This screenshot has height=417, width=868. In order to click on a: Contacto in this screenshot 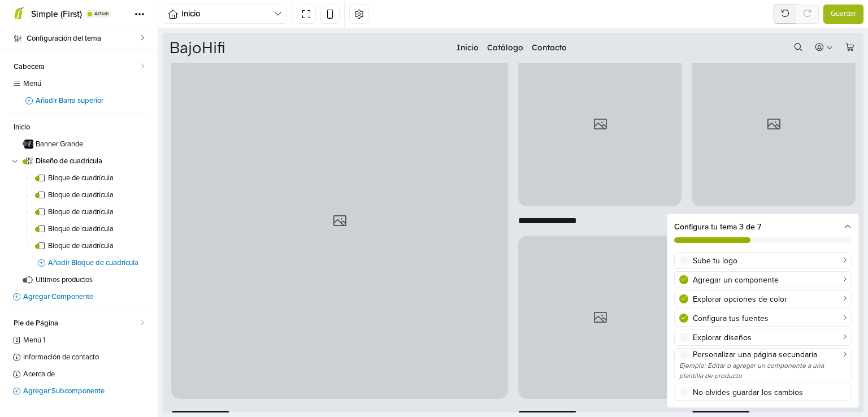, I will do `click(386, 14)`.